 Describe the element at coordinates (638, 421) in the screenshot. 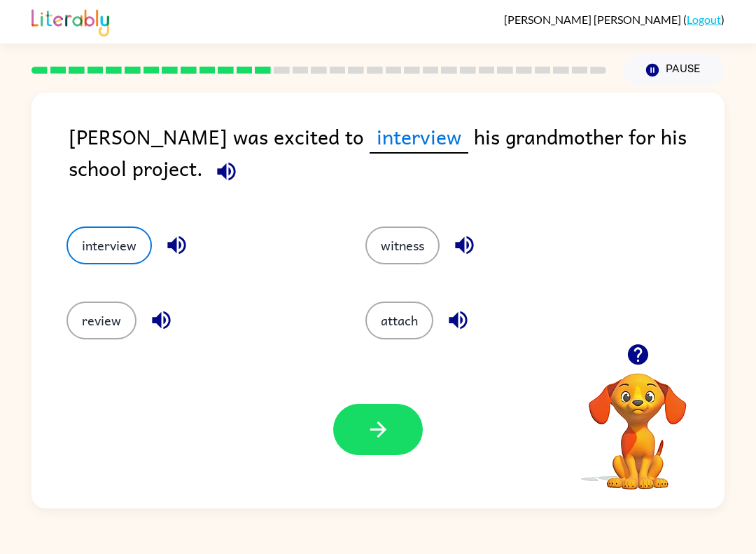

I see `video: Your browser must support playing .mp4 files to use Literably. Please try using another browser.` at that location.